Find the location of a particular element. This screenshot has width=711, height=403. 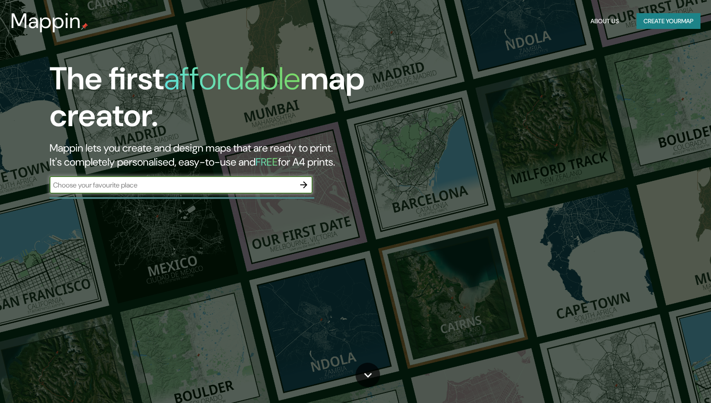

button: About Us is located at coordinates (604, 21).